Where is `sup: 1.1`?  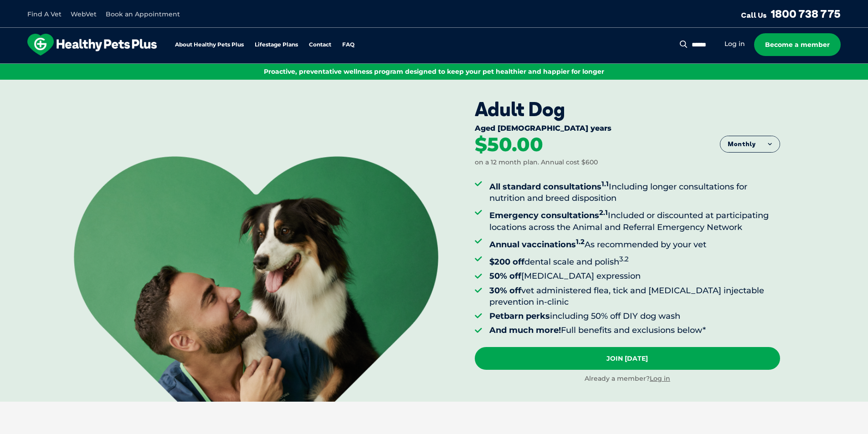 sup: 1.1 is located at coordinates (605, 183).